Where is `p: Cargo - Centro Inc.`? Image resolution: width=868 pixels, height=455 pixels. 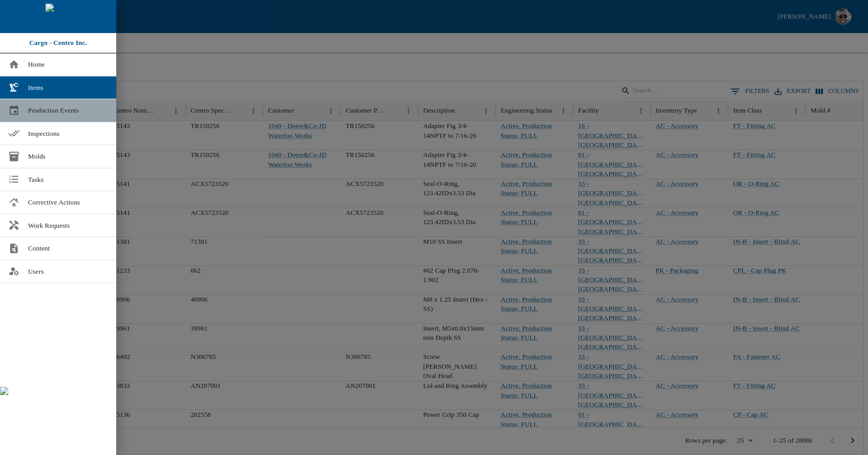
p: Cargo - Centro Inc. is located at coordinates (59, 43).